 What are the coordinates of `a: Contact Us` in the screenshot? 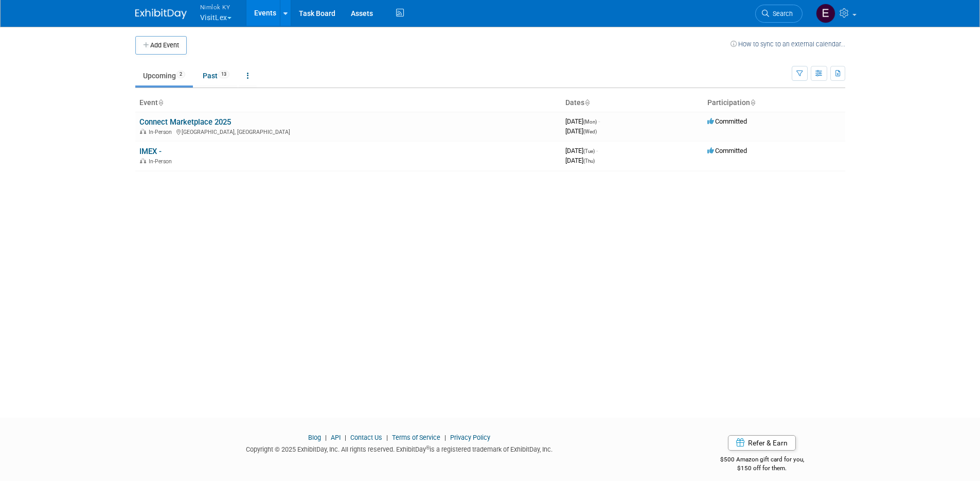 It's located at (366, 437).